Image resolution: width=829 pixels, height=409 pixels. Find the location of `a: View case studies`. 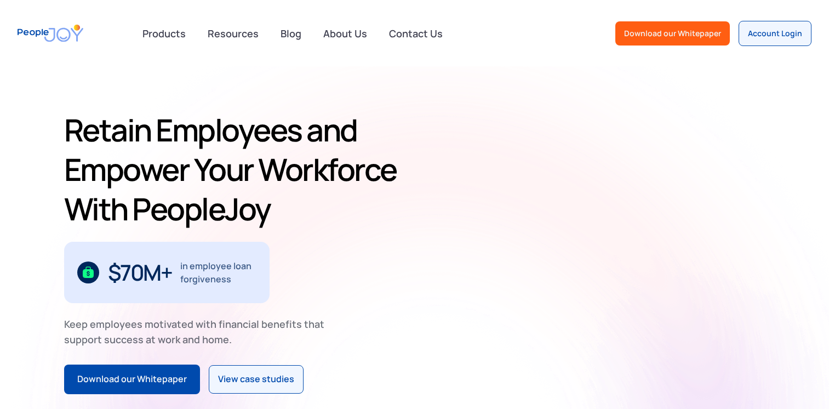

a: View case studies is located at coordinates (256, 379).